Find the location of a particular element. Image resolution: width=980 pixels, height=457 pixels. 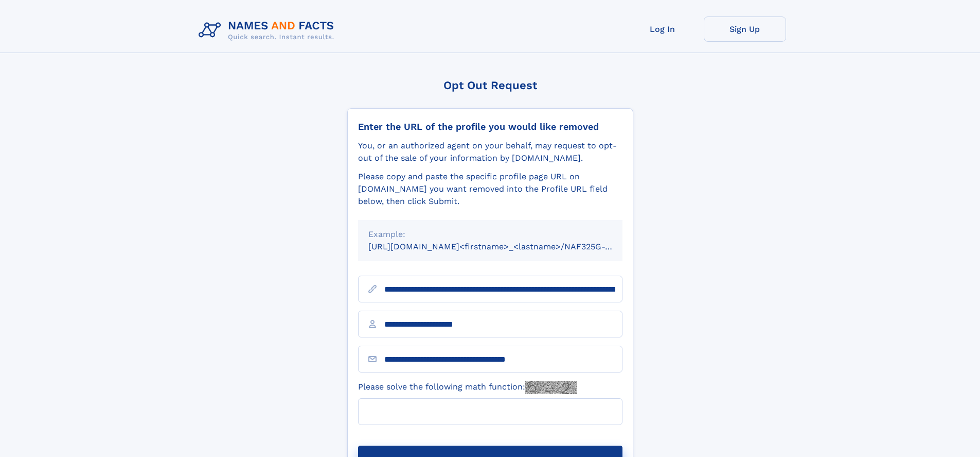

img: Logo Names and Facts is located at coordinates (268, 30).